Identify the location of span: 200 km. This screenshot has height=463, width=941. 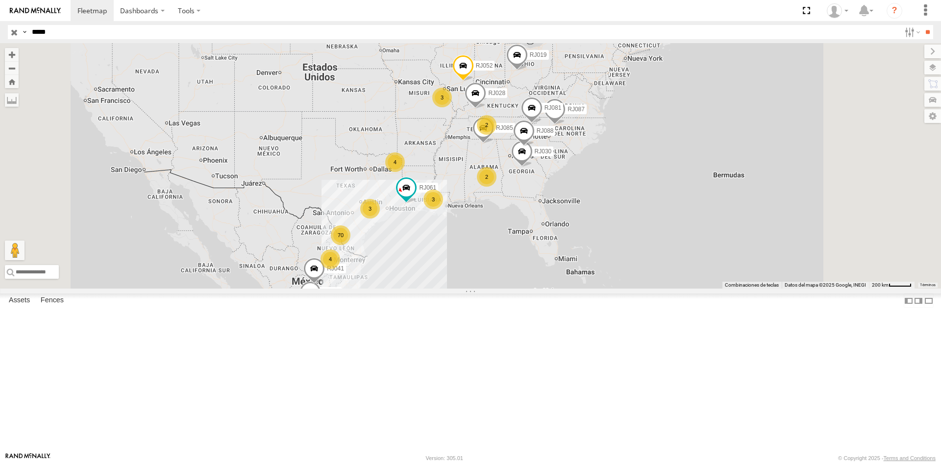
(880, 285).